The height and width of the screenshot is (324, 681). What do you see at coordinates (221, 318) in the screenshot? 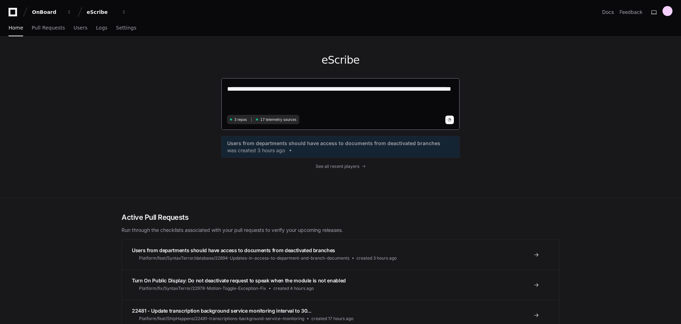
I see `span: Platform/feat/ShipHappens/22481-transcriptions-background-service-monitoring` at bounding box center [221, 318].